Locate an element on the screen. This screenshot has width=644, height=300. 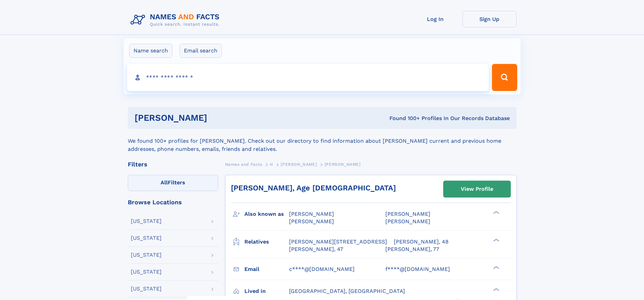
div: Found 100+ Profiles In Our Records Database is located at coordinates (404, 118).